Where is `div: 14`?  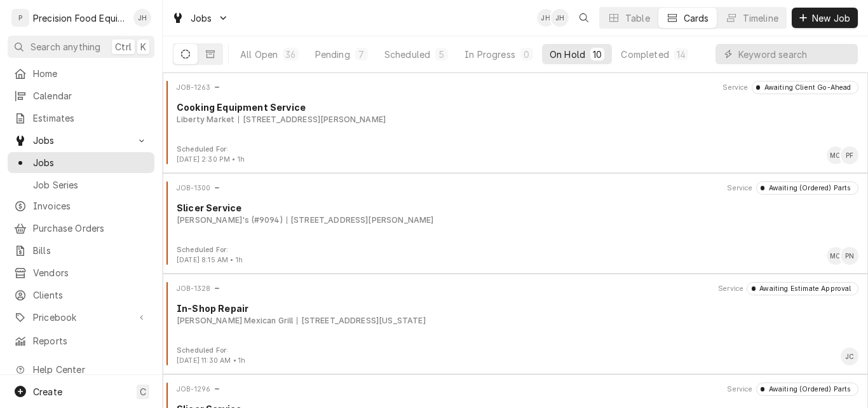 div: 14 is located at coordinates (681, 54).